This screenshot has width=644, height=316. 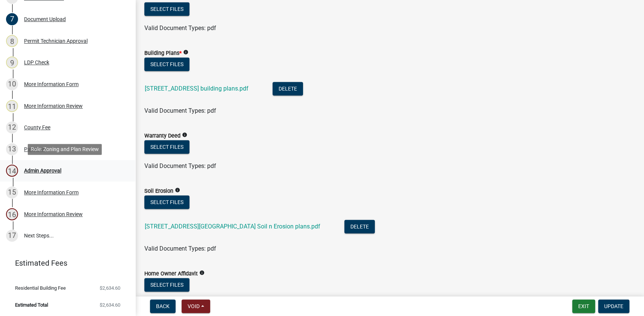 What do you see at coordinates (12, 19) in the screenshot?
I see `div: 7` at bounding box center [12, 19].